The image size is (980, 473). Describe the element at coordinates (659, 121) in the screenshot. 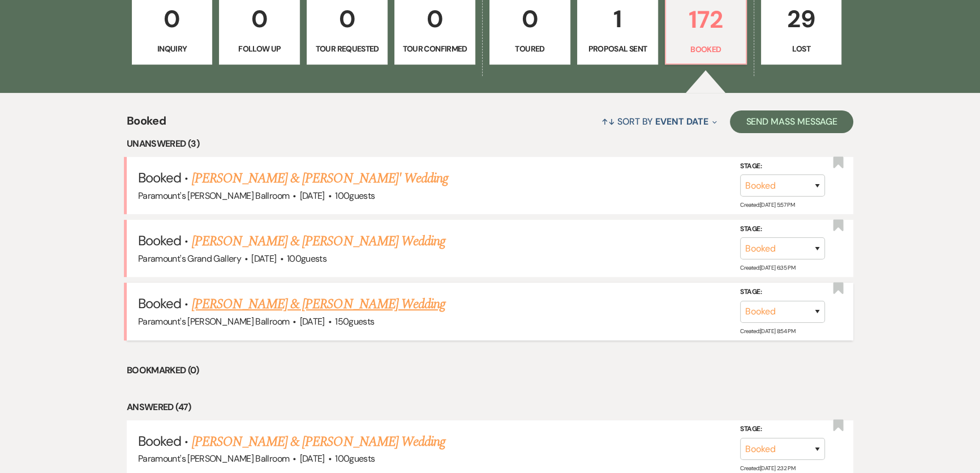

I see `button: Sort By Event Date` at that location.